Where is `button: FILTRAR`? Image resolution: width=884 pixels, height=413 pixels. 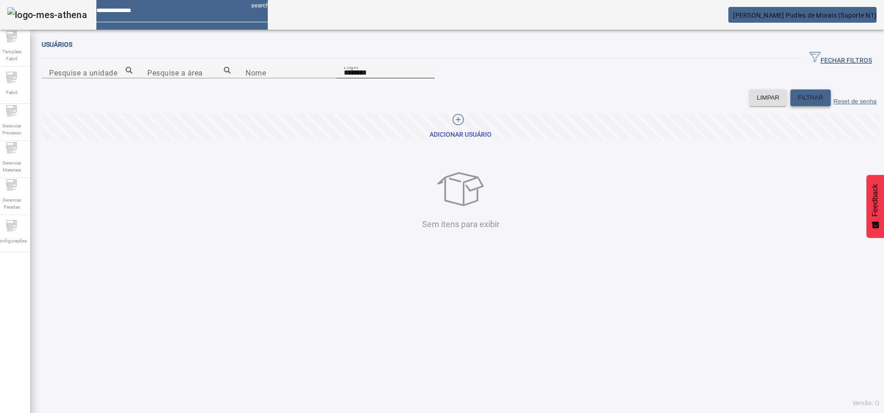
button: FILTRAR is located at coordinates (810, 98).